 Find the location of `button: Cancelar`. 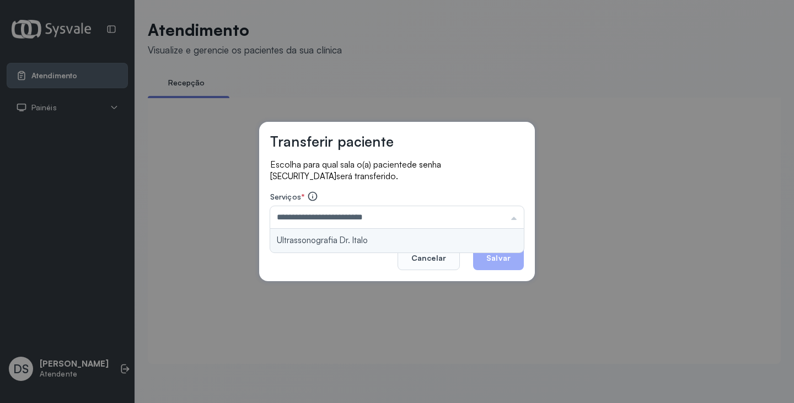

button: Cancelar is located at coordinates (428, 258).